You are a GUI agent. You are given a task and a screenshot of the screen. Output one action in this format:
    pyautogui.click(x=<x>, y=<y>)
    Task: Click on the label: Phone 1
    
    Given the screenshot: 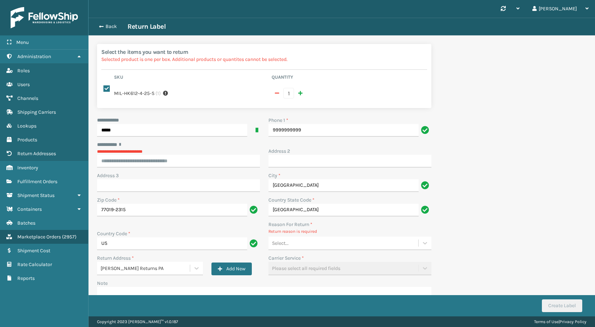 What is the action you would take?
    pyautogui.click(x=278, y=120)
    